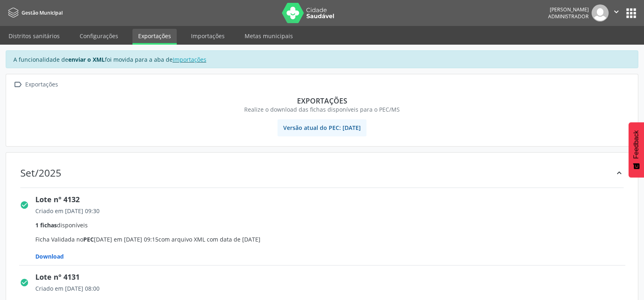 Image resolution: width=644 pixels, height=300 pixels. I want to click on button: Feedback - Mostrar pesquisa, so click(636, 150).